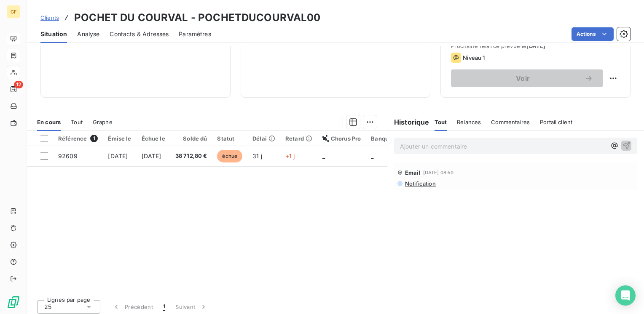 The width and height of the screenshot is (644, 314). I want to click on div: Statut, so click(230, 138).